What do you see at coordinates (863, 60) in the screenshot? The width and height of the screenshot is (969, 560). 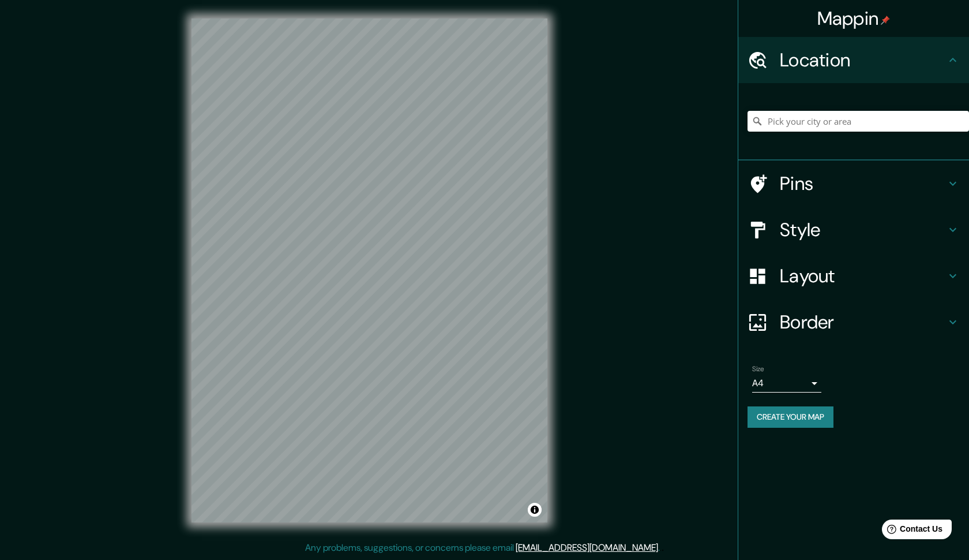 I see `h4: Location` at bounding box center [863, 60].